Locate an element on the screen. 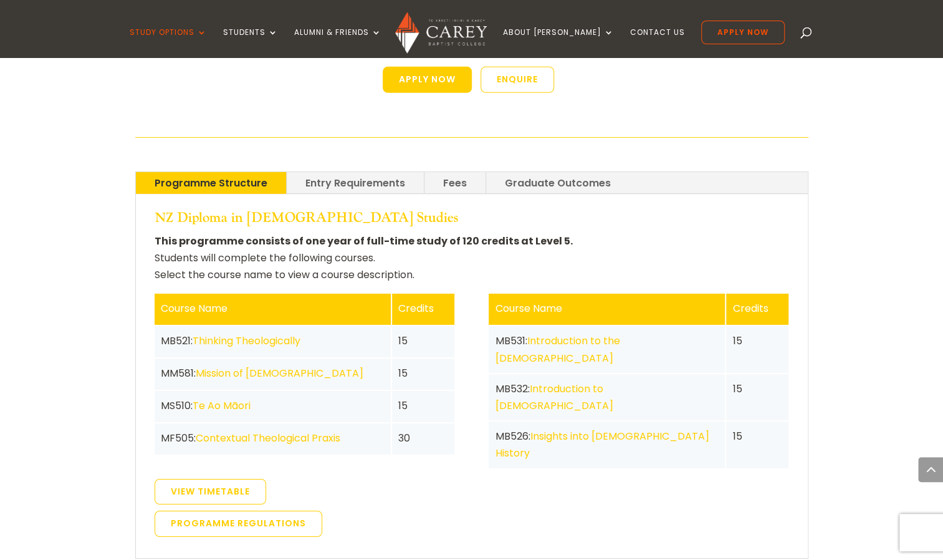 This screenshot has width=943, height=560. div: MB532: is located at coordinates (606, 397).